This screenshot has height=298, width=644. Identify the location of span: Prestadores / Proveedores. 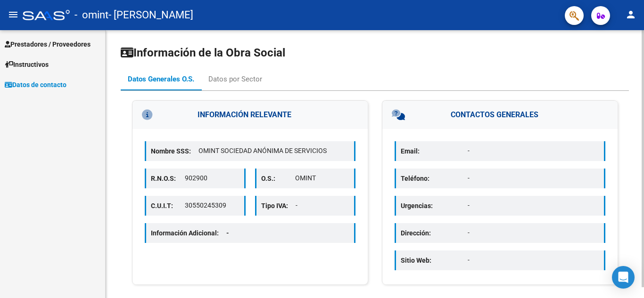
(48, 44).